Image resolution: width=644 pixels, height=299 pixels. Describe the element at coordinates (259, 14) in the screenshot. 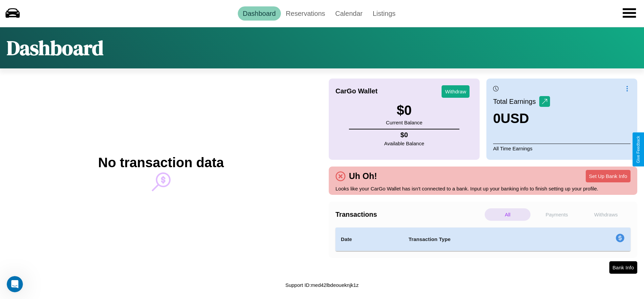

I see `a: Dashboard` at that location.